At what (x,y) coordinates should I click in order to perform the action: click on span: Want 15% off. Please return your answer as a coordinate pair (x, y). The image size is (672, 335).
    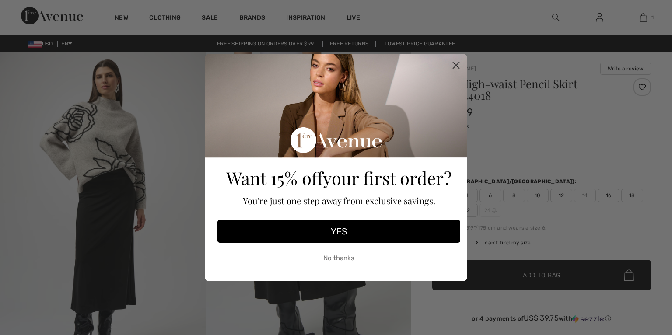
    Looking at the image, I should click on (274, 178).